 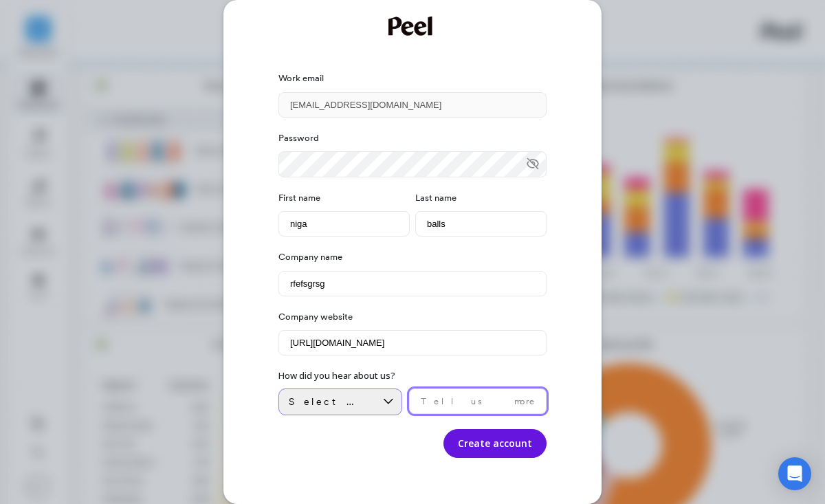 What do you see at coordinates (344, 198) in the screenshot?
I see `label: First name` at bounding box center [344, 198].